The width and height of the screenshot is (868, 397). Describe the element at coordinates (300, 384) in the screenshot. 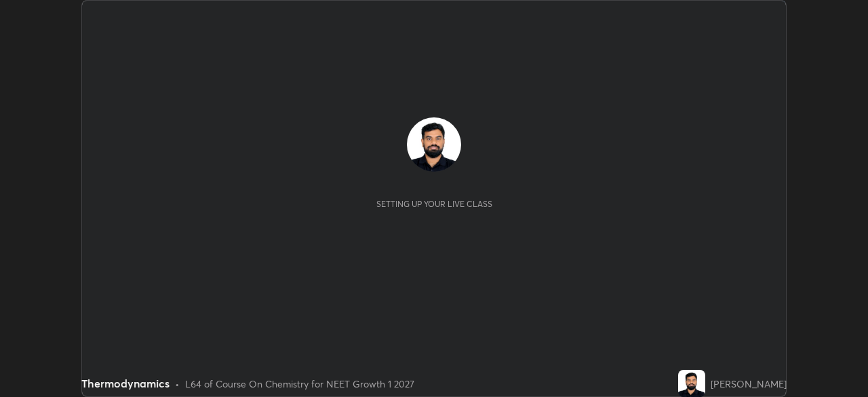

I see `div: L64 of Course On Chemistry for NEET Growth 1 2027` at that location.